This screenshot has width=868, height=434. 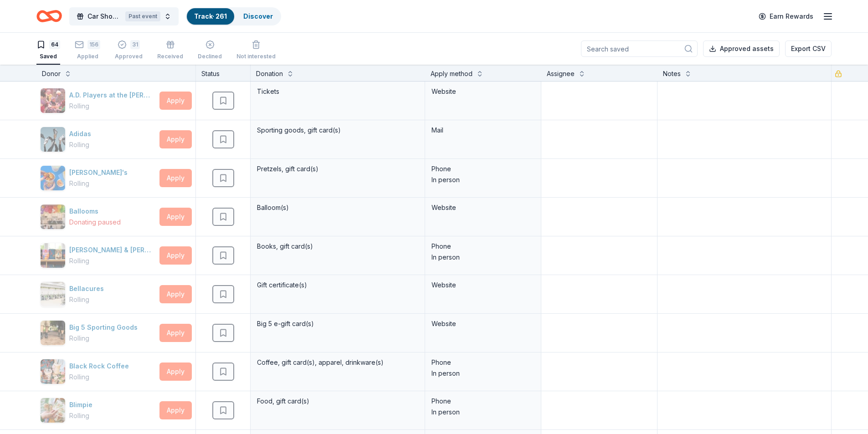 What do you see at coordinates (338, 363) in the screenshot?
I see `div: Coffee, gift card(s), apparel, drinkware(s)` at bounding box center [338, 363].